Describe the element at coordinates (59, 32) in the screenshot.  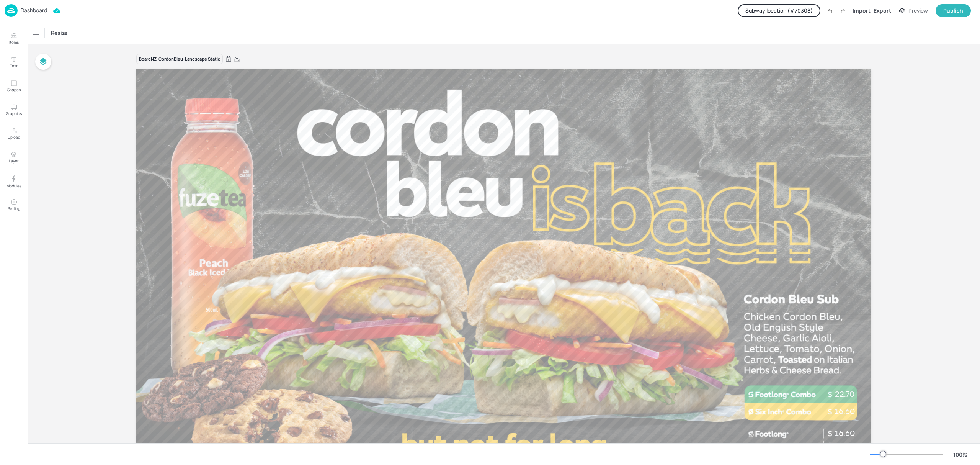
I see `span: Resize` at that location.